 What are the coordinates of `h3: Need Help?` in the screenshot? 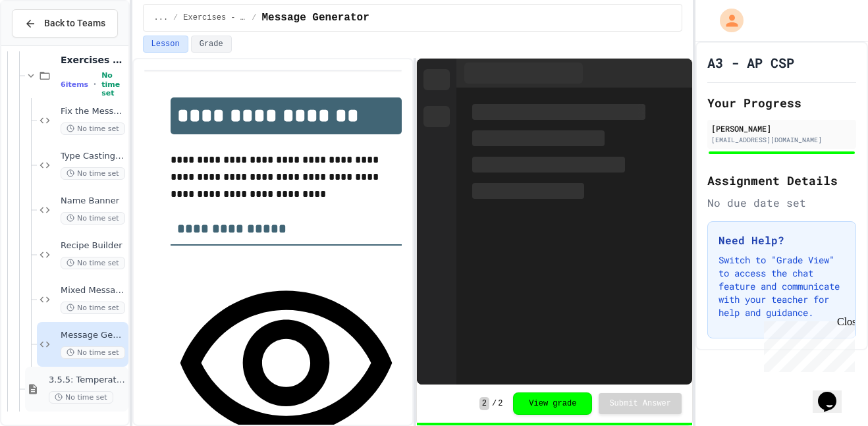 It's located at (782, 240).